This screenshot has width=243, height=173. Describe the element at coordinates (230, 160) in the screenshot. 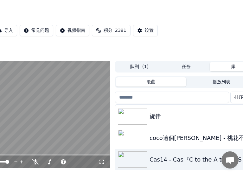

I see `div: 打開聊天` at that location.